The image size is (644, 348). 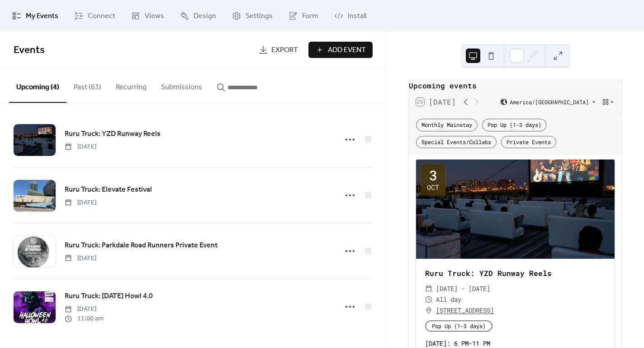 I want to click on span: All day, so click(x=448, y=300).